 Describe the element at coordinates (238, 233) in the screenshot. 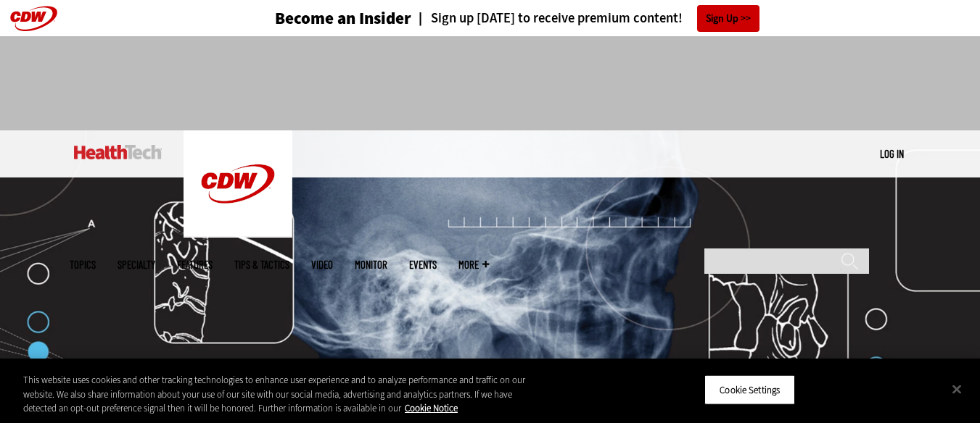

I see `a: CDW` at that location.